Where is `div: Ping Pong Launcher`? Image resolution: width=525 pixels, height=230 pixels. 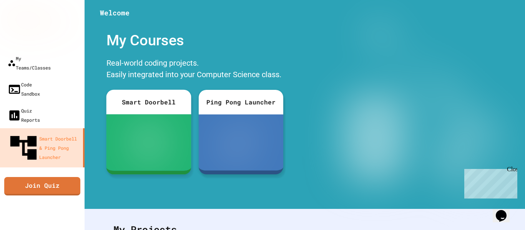
div: Ping Pong Launcher is located at coordinates (241, 102).